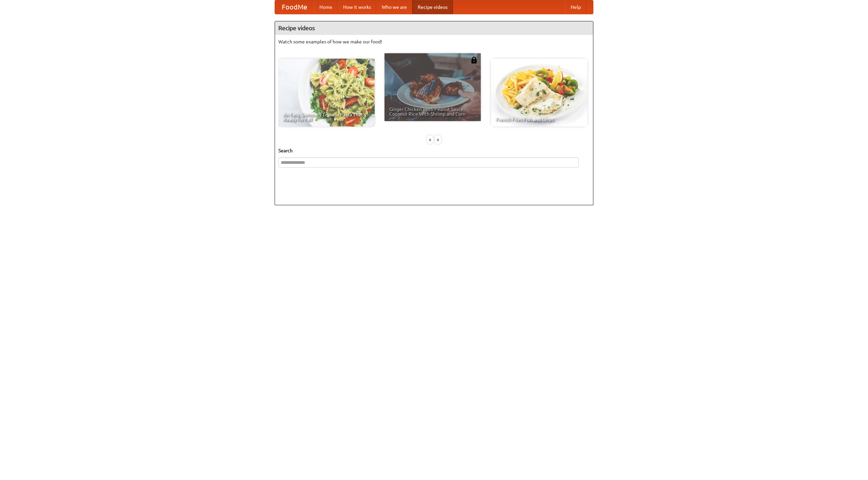  What do you see at coordinates (540, 119) in the screenshot?
I see `span: French Fries Fish and Chips` at bounding box center [540, 119].